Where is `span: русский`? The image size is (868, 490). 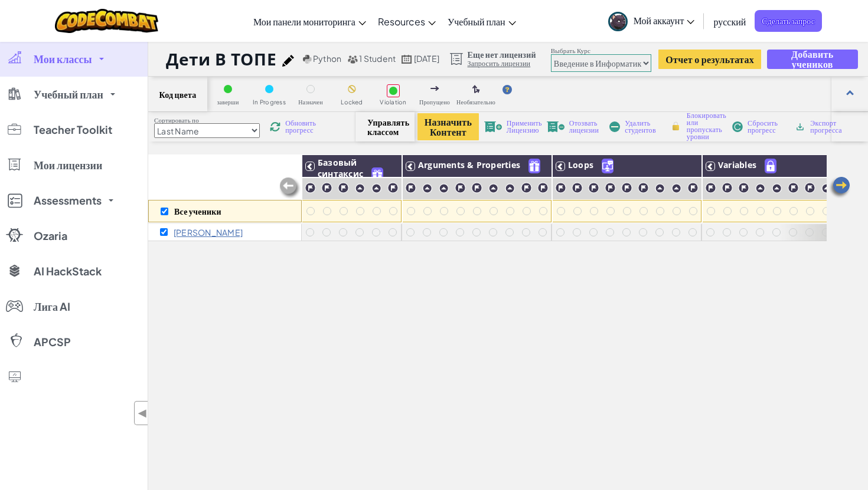
span: русский is located at coordinates (729, 21).